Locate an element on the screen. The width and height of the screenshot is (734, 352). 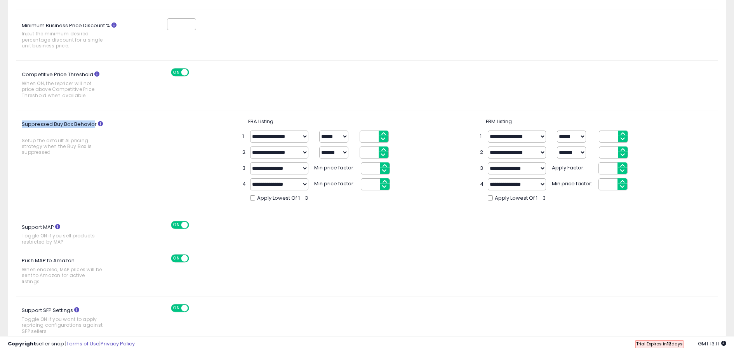
label: Competitive Price Threshold is located at coordinates (70, 85).